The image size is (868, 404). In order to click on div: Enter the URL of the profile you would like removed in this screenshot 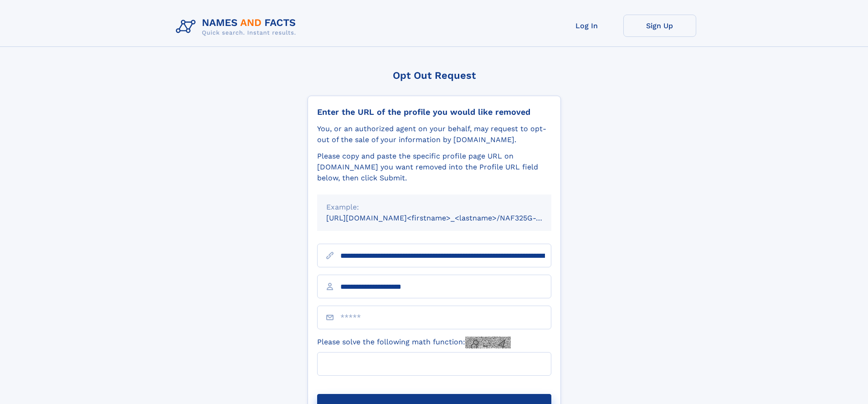, I will do `click(434, 112)`.